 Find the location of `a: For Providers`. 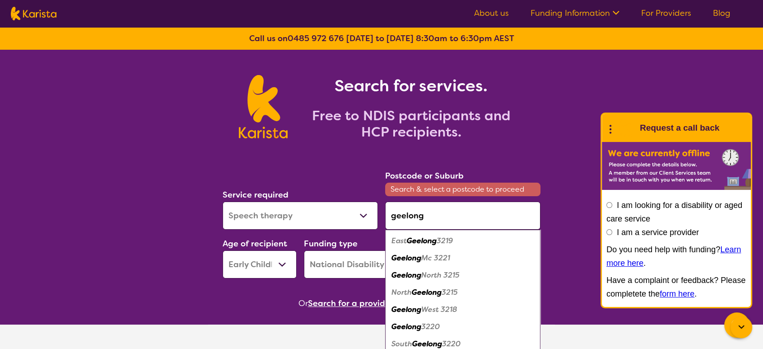

a: For Providers is located at coordinates (666, 13).